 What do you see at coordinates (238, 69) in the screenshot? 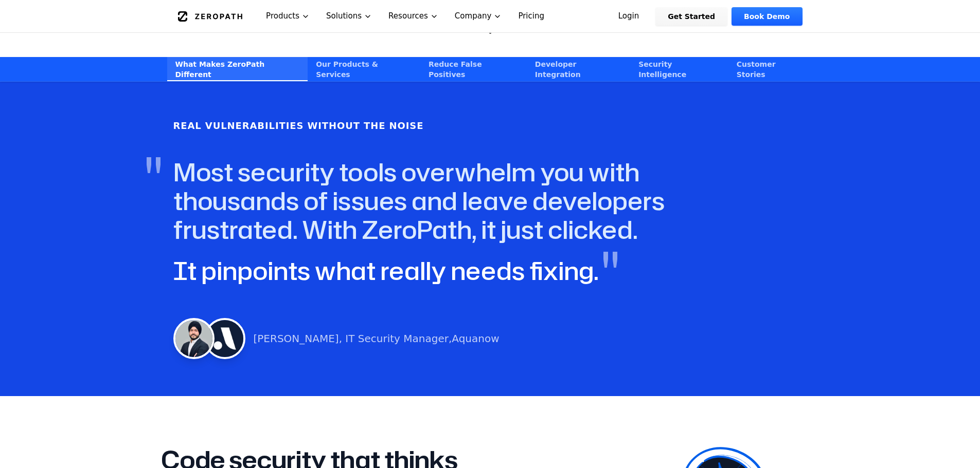
I see `a: What Makes ZeroPath Different` at bounding box center [238, 69].